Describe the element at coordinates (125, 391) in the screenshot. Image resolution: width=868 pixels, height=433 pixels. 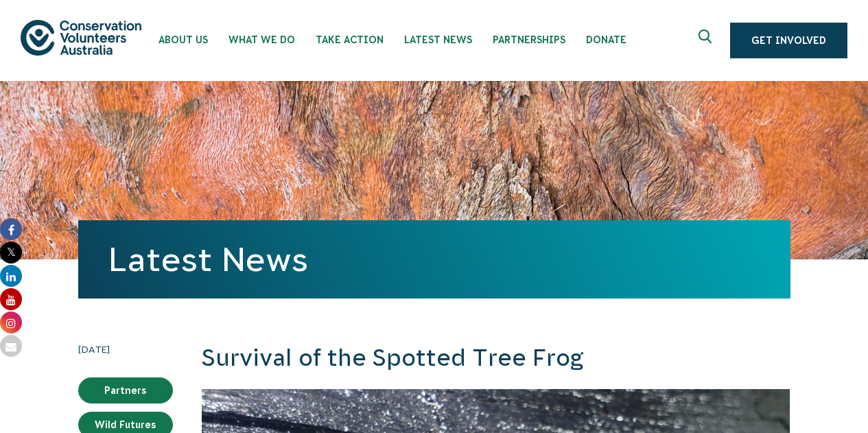
I see `a: Partners` at that location.